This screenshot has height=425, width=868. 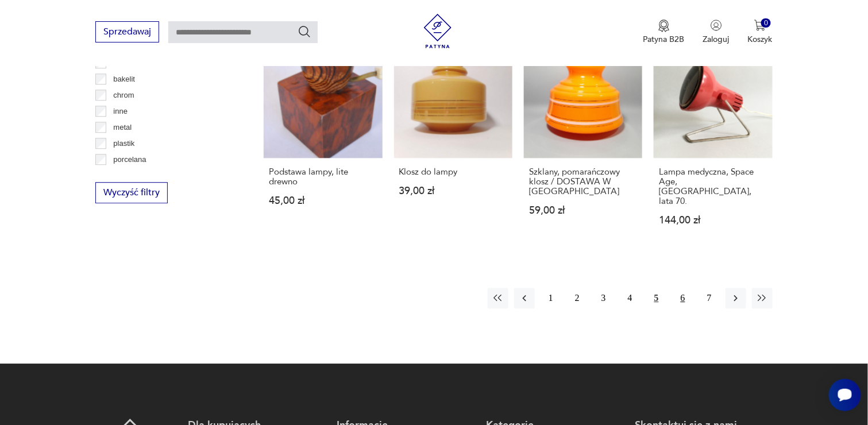 I want to click on a: Produkt wyprzedanyLampa medyczna, Space Age, Niemcy, lata 70.Lampa medyczna, Space Age, [GEOGRAPH..., so click(x=713, y=143).